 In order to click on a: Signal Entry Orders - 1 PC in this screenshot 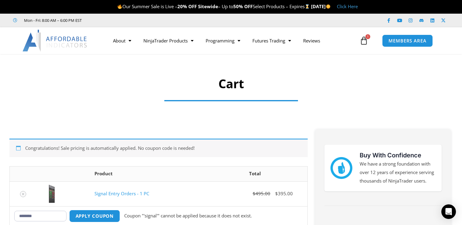, I will do `click(122, 194)`.